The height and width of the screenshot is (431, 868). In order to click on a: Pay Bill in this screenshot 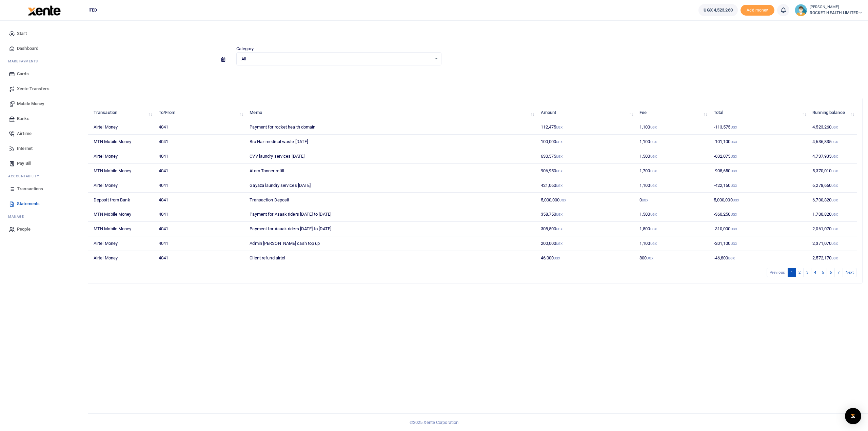, I will do `click(44, 163)`.